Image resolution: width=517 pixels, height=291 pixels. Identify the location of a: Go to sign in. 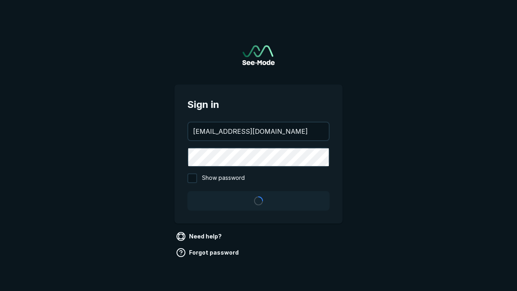
(259, 55).